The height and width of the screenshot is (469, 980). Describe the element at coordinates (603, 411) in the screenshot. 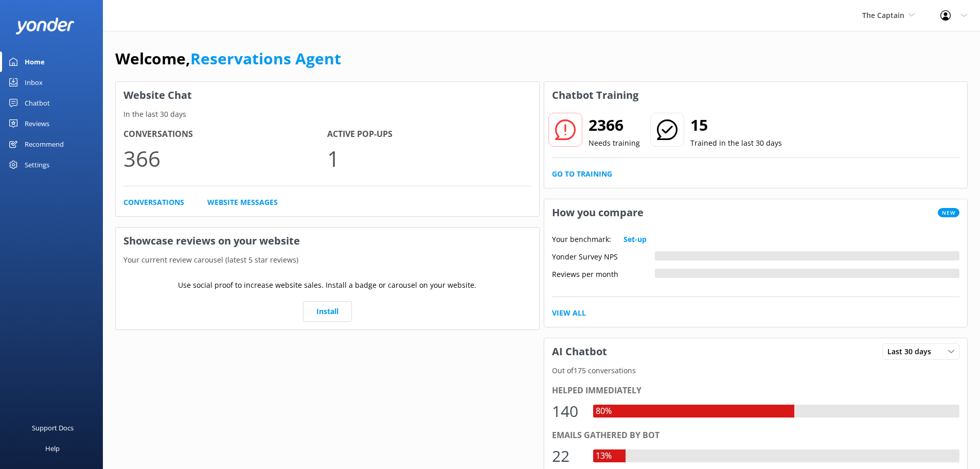

I see `div: 80%` at that location.